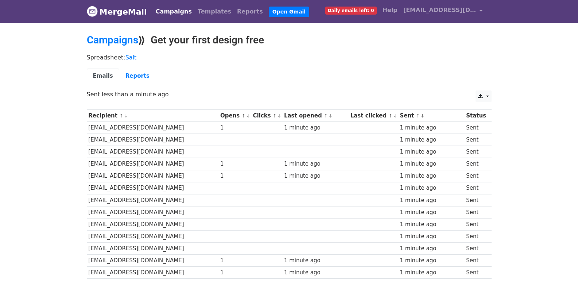  What do you see at coordinates (390, 10) in the screenshot?
I see `a: Help` at bounding box center [390, 10].